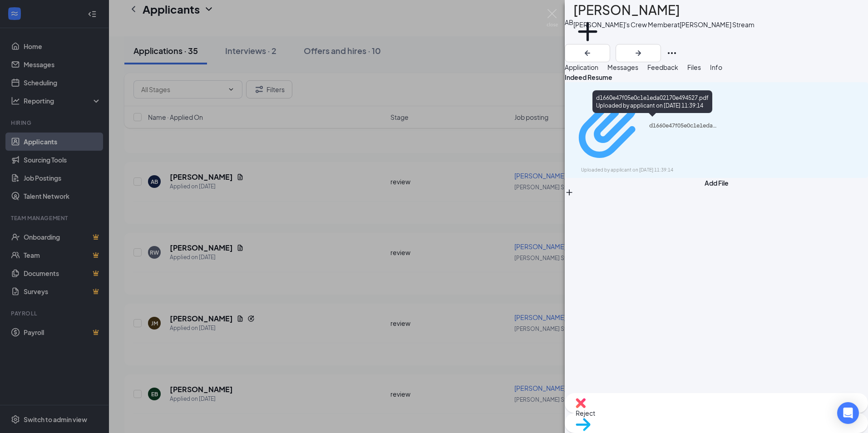  What do you see at coordinates (716, 188) in the screenshot?
I see `button: Add FilePlus` at bounding box center [716, 188].